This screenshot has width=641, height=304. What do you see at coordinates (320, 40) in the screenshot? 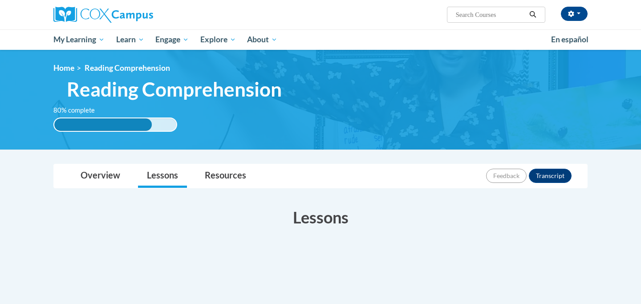
I see `div: Main menu` at bounding box center [320, 40].